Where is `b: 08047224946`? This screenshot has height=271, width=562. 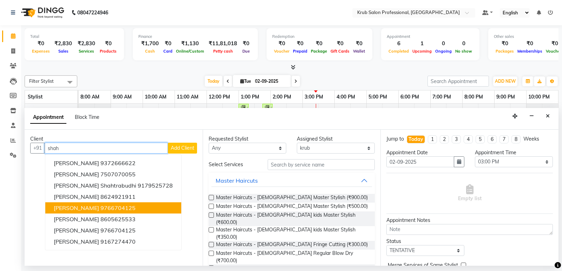
b: 08047224946 is located at coordinates (93, 13).